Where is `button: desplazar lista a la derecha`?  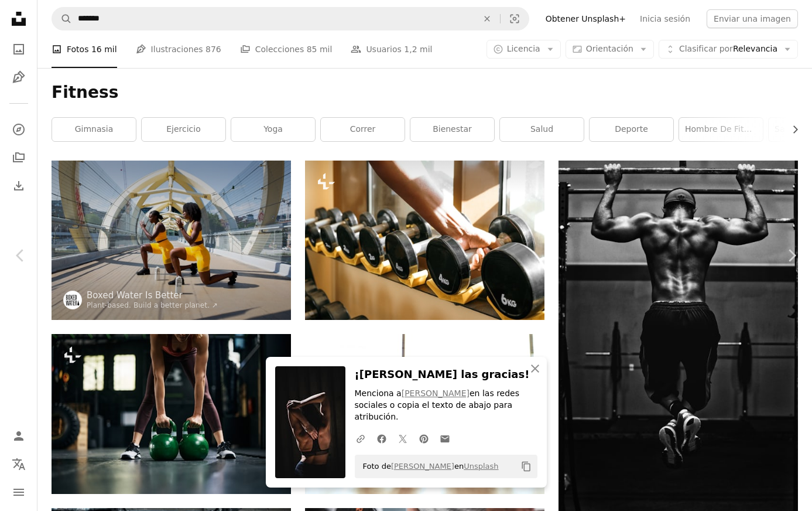 button: desplazar lista a la derecha is located at coordinates (791, 129).